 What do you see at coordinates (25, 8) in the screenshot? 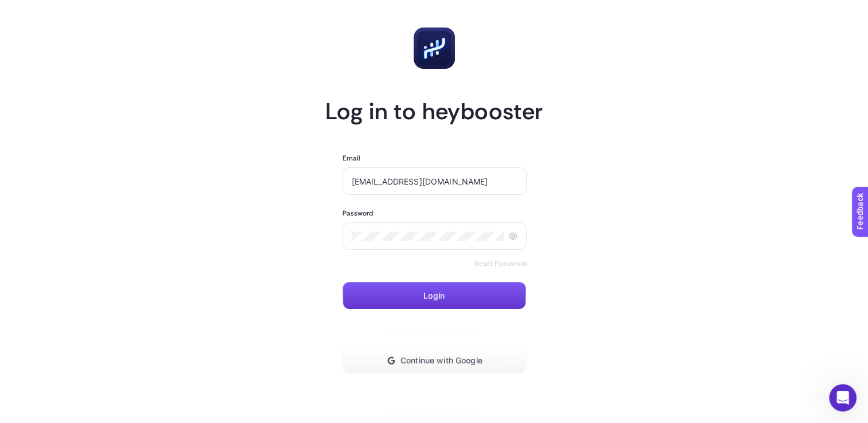
I see `span: Feedback` at bounding box center [25, 8].